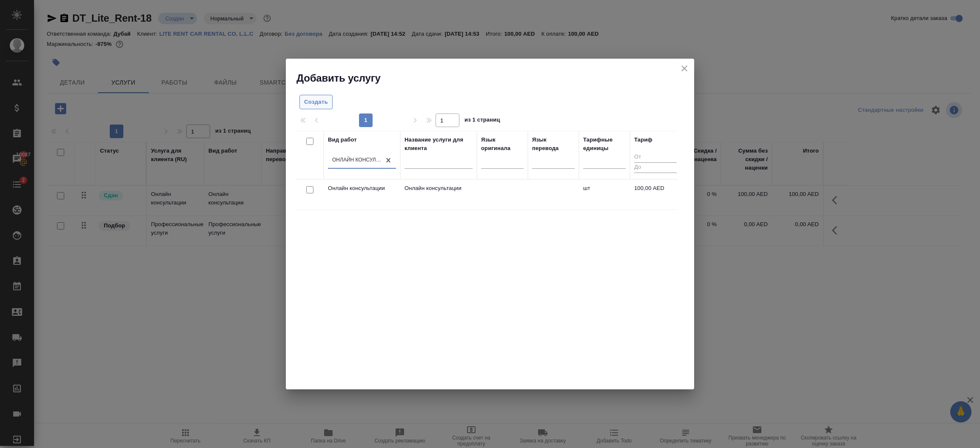  I want to click on div: Язык перевода, so click(553, 144).